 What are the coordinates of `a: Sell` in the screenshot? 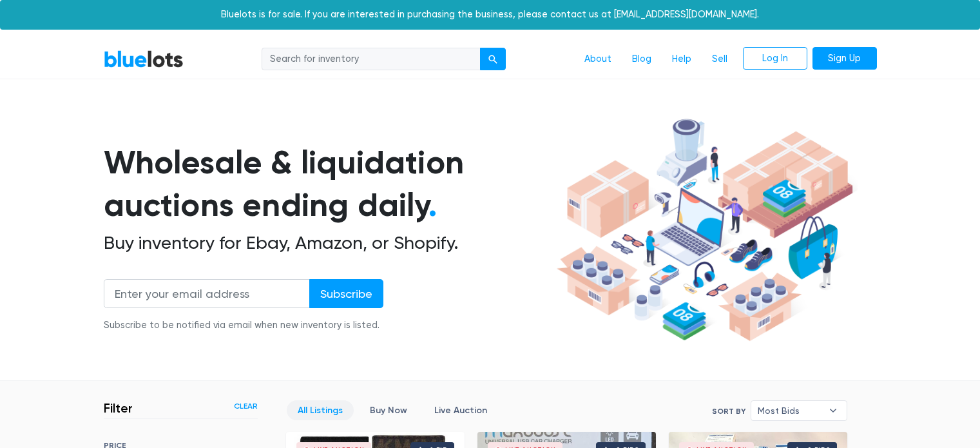 It's located at (719, 60).